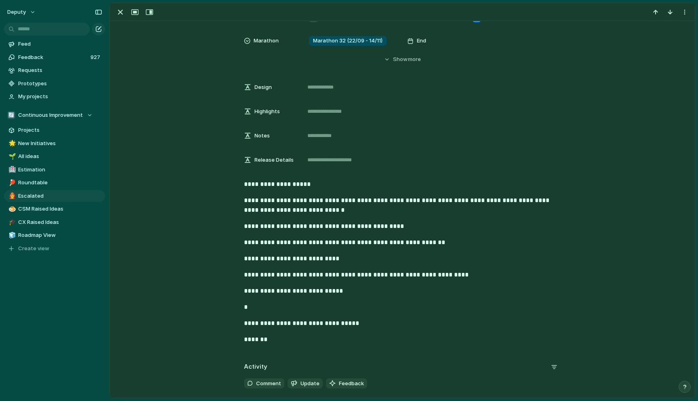 Image resolution: width=698 pixels, height=401 pixels. Describe the element at coordinates (256, 367) in the screenshot. I see `h2: Activity` at that location.